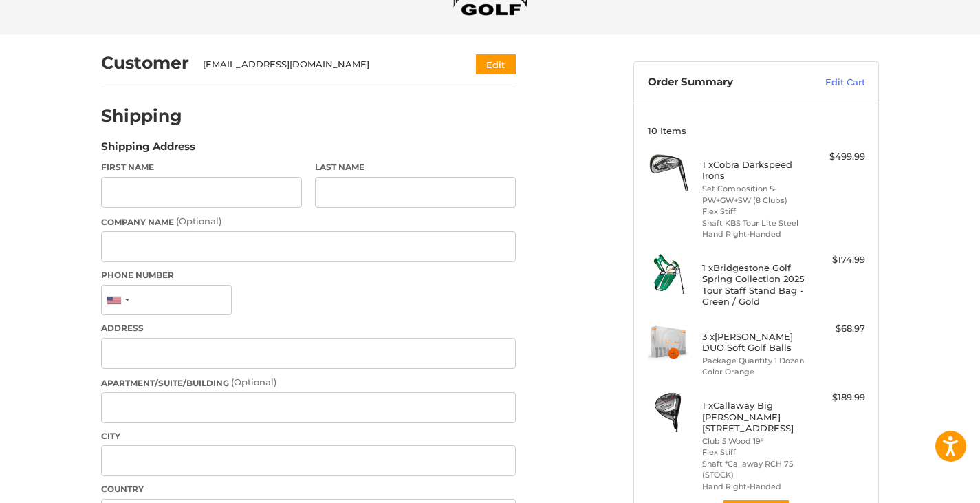 This screenshot has height=503, width=980. I want to click on label: City, so click(308, 436).